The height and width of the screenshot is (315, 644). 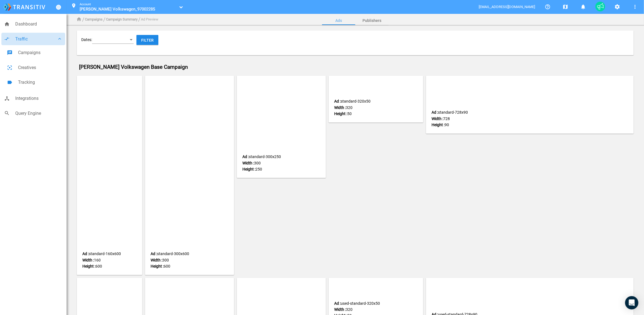 I want to click on i: search, so click(x=7, y=113).